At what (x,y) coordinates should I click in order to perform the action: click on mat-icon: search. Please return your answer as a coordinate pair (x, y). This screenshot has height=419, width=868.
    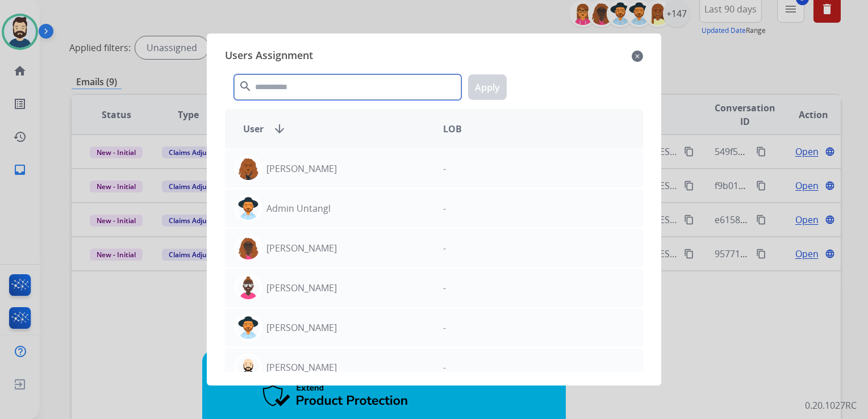
    Looking at the image, I should click on (245, 86).